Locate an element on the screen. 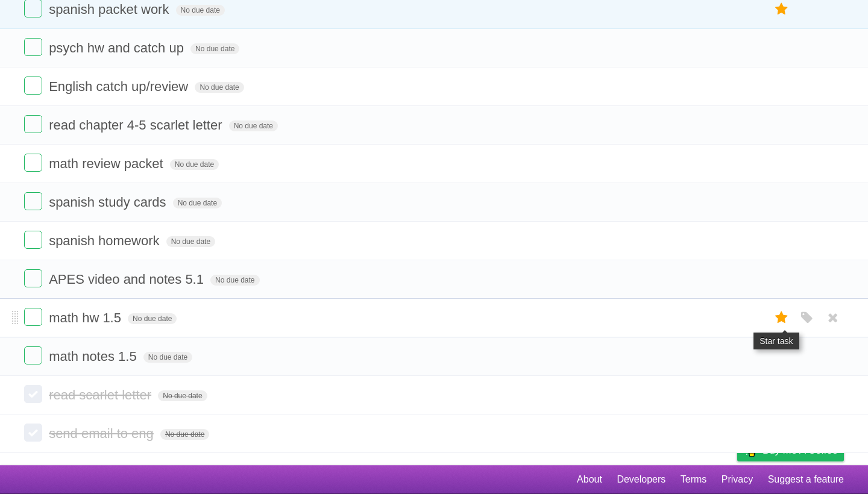 This screenshot has height=494, width=868. span: math review packet is located at coordinates (108, 163).